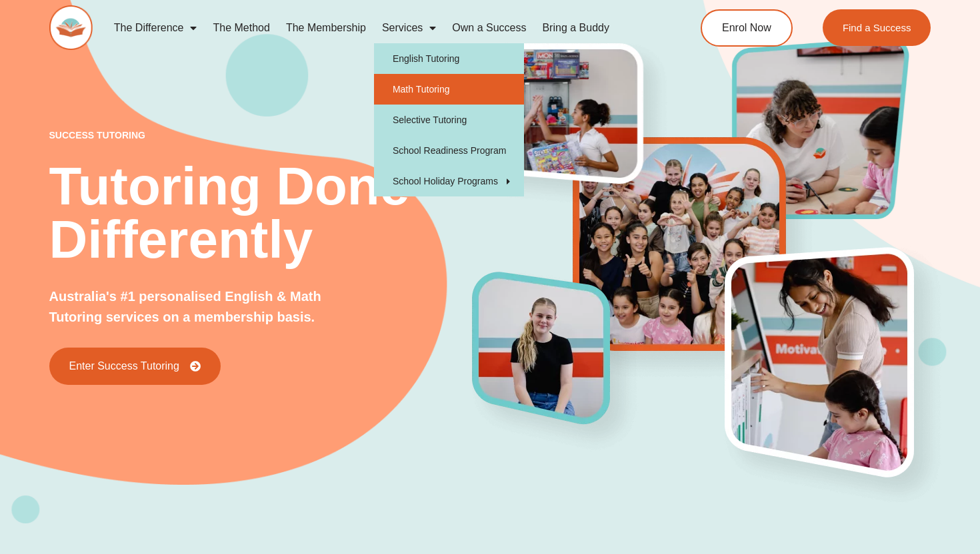 Image resolution: width=980 pixels, height=554 pixels. I want to click on a: The Method, so click(241, 28).